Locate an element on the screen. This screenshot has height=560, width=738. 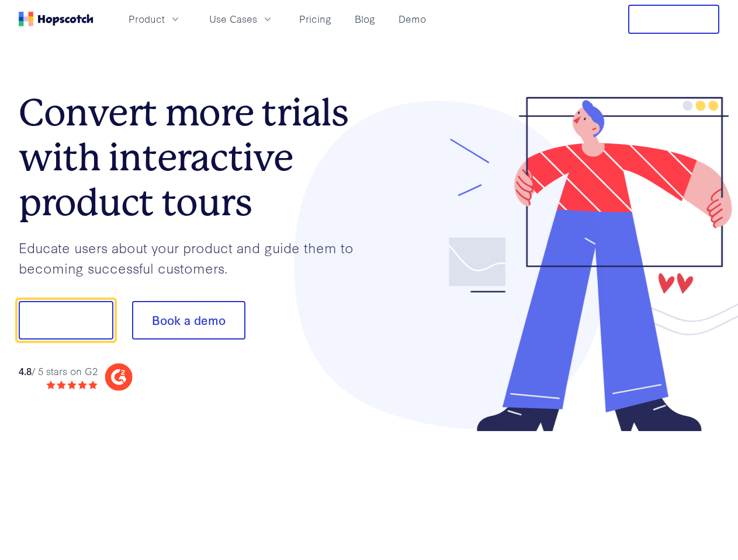
a: Free Trial is located at coordinates (674, 19).